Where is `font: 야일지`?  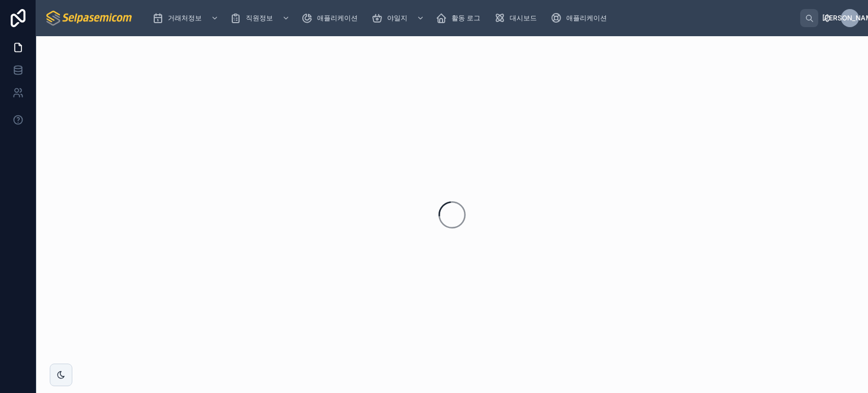 font: 야일지 is located at coordinates (398, 18).